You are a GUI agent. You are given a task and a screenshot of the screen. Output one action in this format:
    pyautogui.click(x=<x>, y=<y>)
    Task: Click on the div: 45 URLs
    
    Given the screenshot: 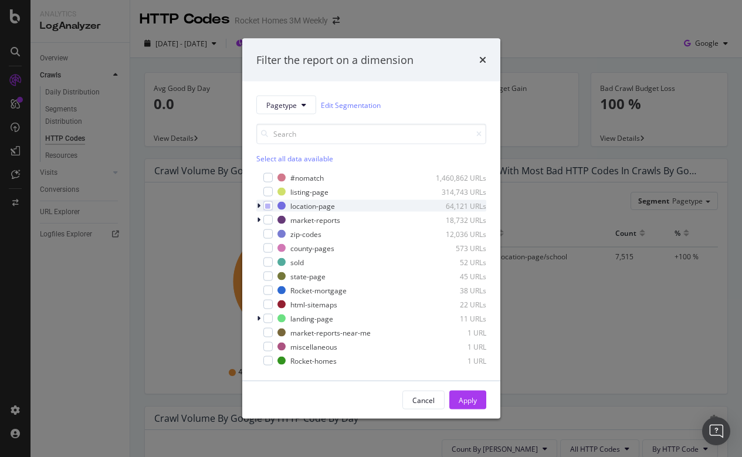 What is the action you would take?
    pyautogui.click(x=458, y=276)
    